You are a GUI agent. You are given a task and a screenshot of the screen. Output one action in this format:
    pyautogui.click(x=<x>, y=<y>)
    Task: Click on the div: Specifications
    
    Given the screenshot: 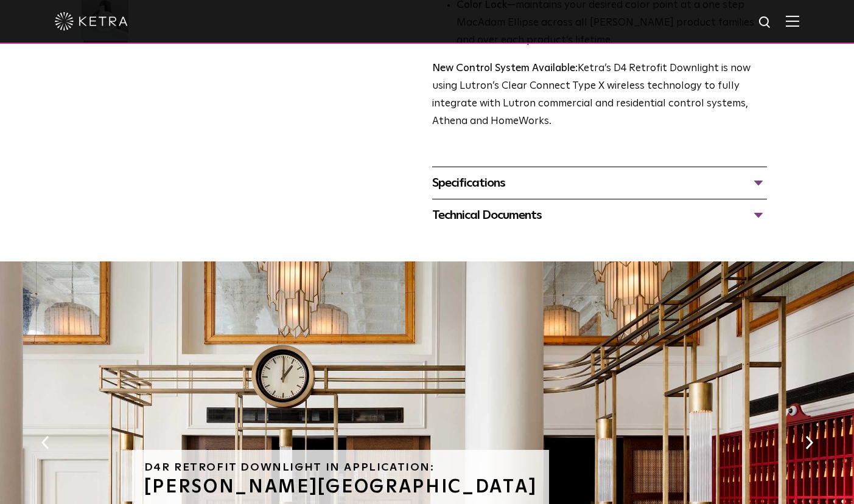 What is the action you would take?
    pyautogui.click(x=599, y=183)
    